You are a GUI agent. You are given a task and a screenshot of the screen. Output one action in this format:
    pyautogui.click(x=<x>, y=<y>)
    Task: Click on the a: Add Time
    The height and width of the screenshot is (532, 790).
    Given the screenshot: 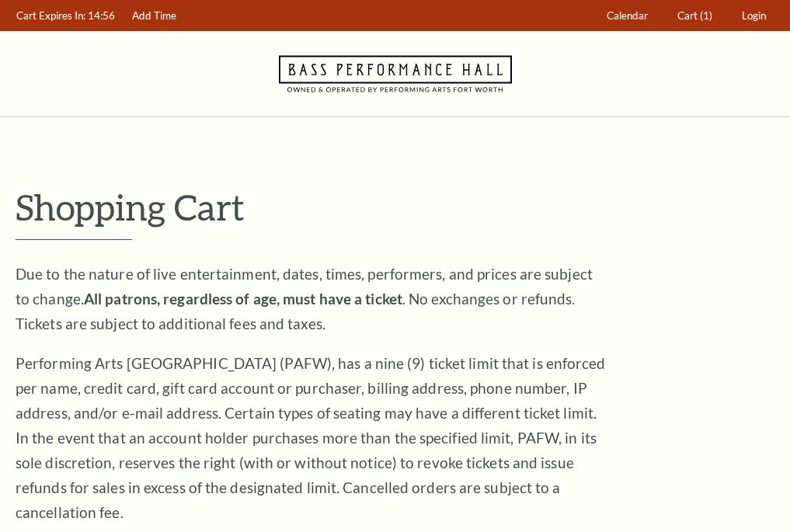 What is the action you would take?
    pyautogui.click(x=155, y=16)
    